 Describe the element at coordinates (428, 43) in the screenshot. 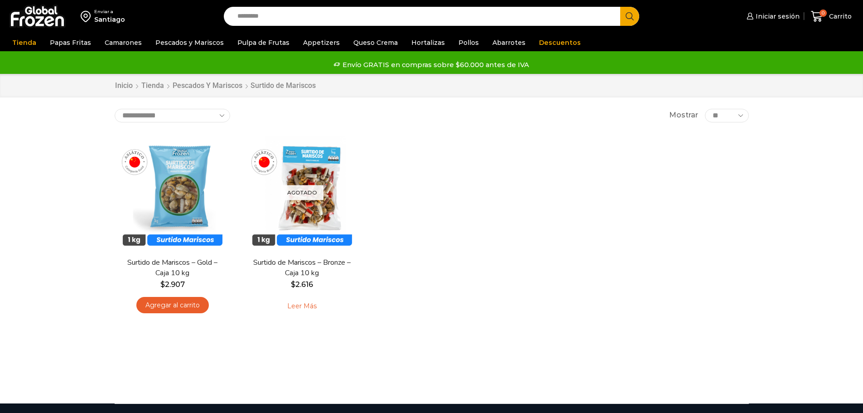

I see `a: Hortalizas` at that location.